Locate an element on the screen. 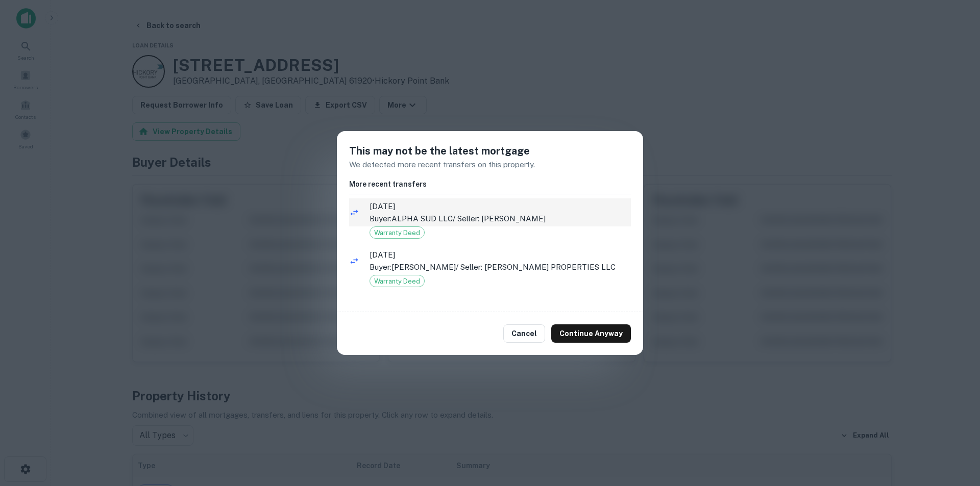 This screenshot has width=980, height=486. h6: More recent transfers is located at coordinates (490, 184).